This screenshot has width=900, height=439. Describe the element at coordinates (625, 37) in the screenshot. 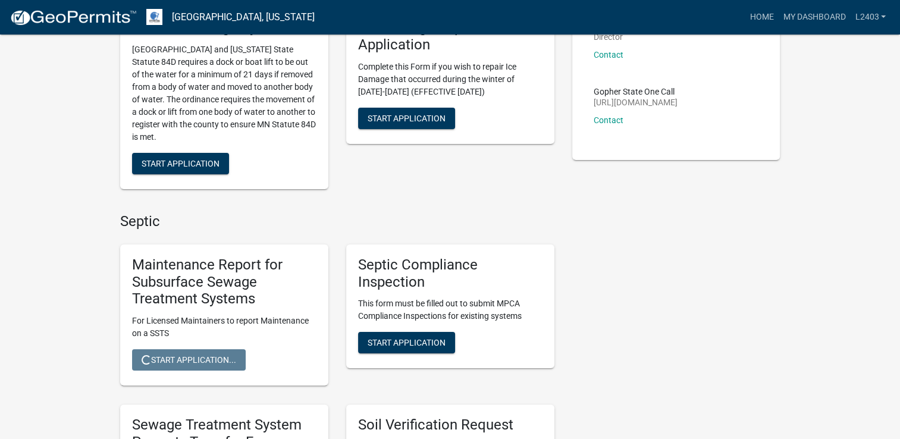

I see `p: Director` at that location.